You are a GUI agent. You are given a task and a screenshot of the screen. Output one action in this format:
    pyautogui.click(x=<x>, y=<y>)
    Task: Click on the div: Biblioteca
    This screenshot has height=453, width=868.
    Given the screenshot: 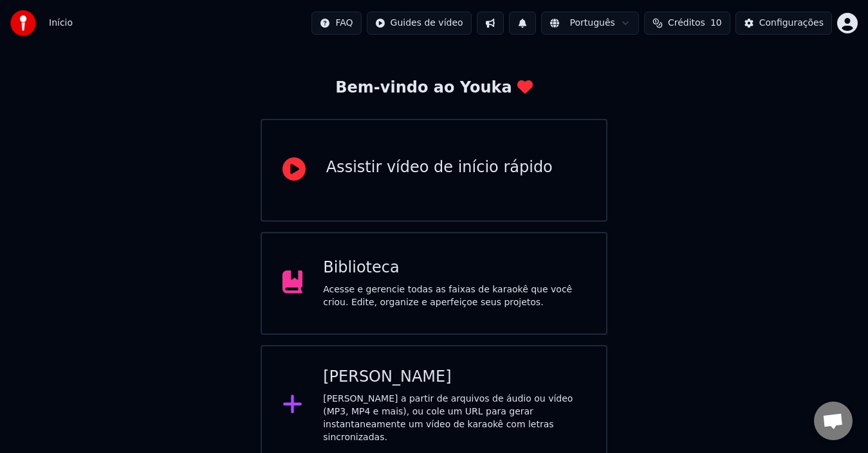 What is the action you would take?
    pyautogui.click(x=454, y=268)
    